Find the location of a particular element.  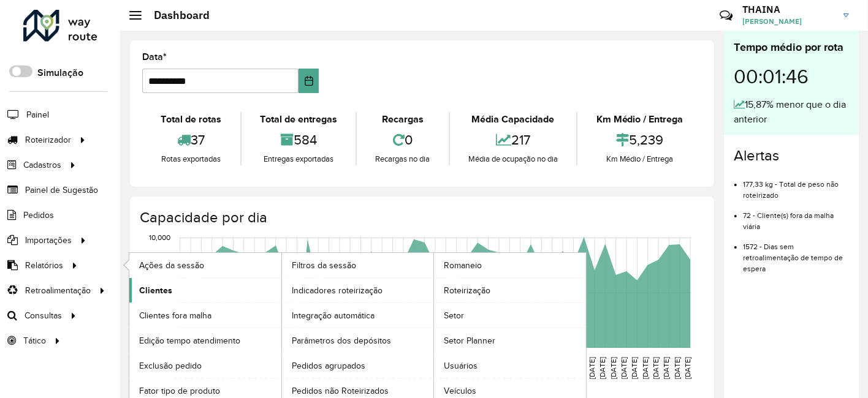

a: Roteirização is located at coordinates (510, 290).